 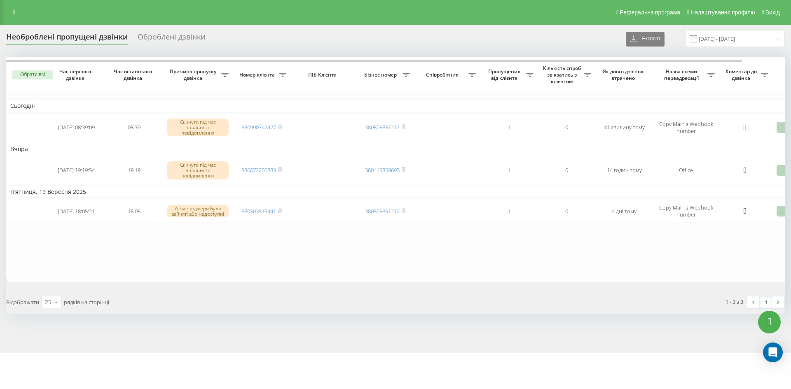 What do you see at coordinates (67, 39) in the screenshot?
I see `div: Необроблені пропущені дзвінки` at bounding box center [67, 39].